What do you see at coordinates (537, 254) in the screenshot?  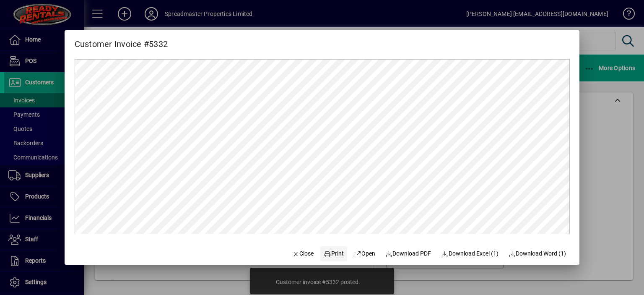 I see `button: Download Word (1)` at bounding box center [537, 254].